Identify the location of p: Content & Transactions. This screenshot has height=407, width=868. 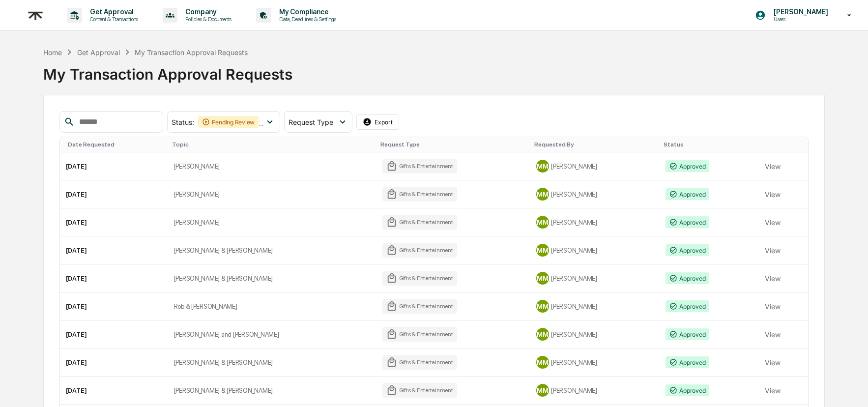
(112, 19).